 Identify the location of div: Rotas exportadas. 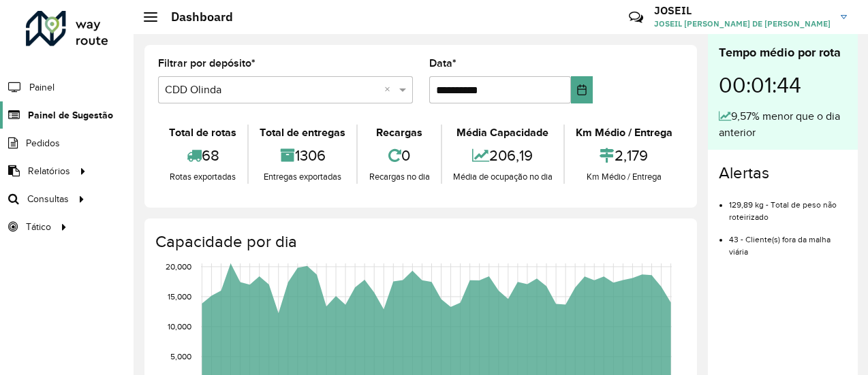
(202, 177).